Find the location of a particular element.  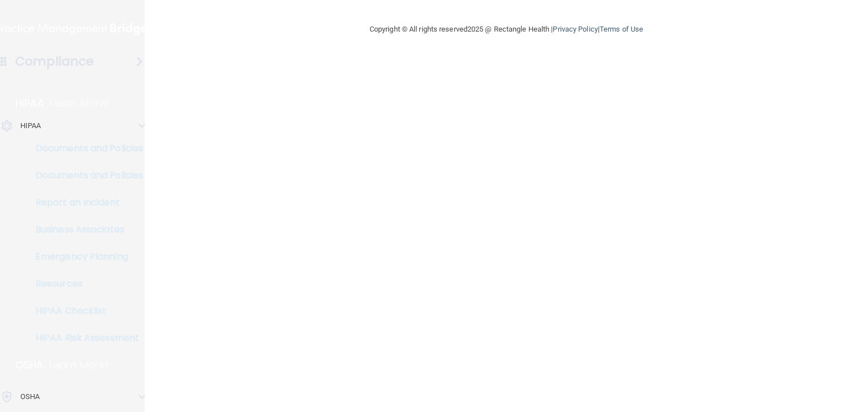

p: HIPAA Checklist is located at coordinates (84, 311).